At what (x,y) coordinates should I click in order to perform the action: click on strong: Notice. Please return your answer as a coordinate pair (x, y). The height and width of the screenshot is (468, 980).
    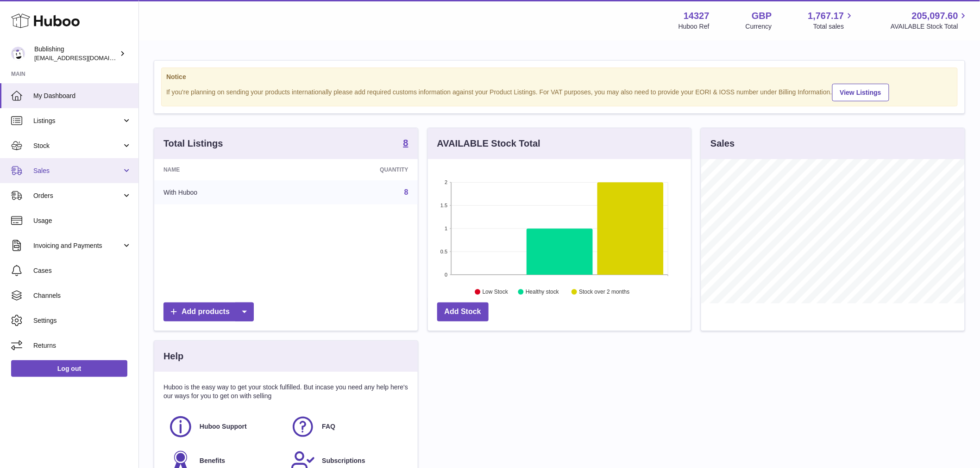
    Looking at the image, I should click on (560, 77).